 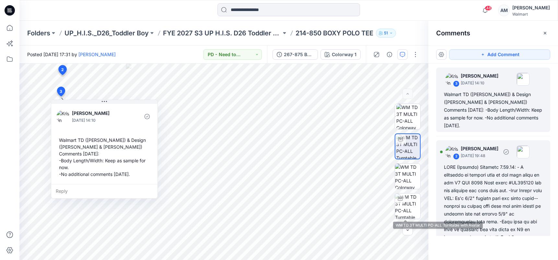 I want to click on div: 3, so click(x=457, y=84).